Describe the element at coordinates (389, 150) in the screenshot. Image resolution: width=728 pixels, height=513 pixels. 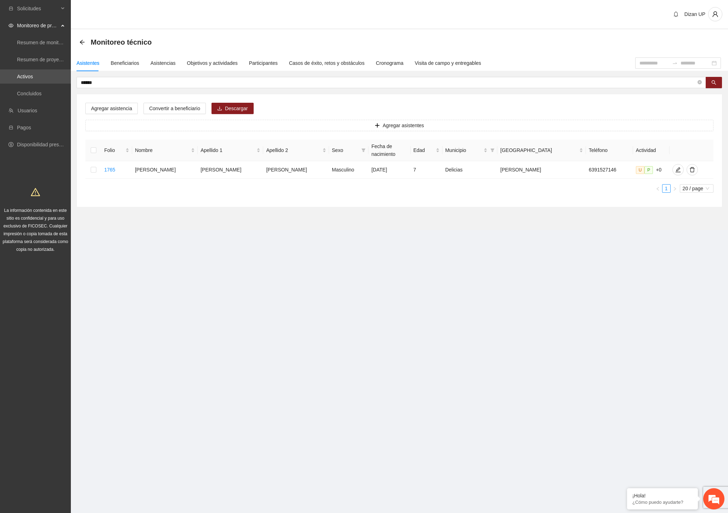
I see `th: Fecha de nacimiento` at that location.